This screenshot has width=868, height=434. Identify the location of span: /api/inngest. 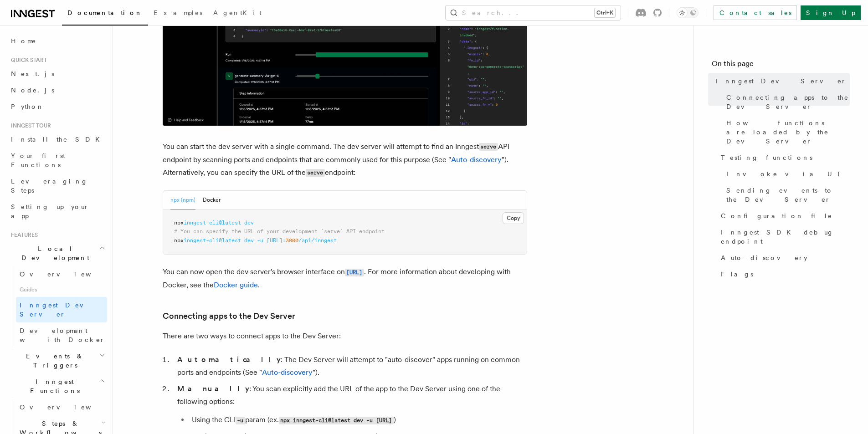
(318, 240).